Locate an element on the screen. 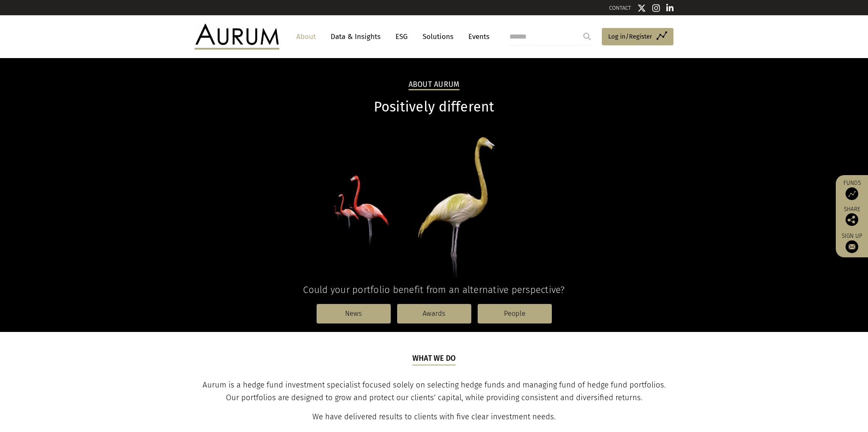  img: Linkedin icon is located at coordinates (670, 8).